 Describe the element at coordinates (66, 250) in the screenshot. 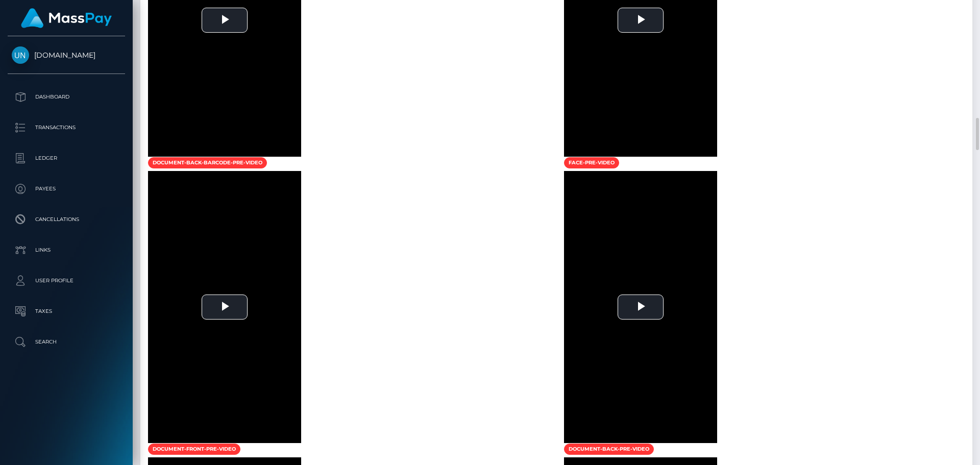

I see `a: Links` at that location.